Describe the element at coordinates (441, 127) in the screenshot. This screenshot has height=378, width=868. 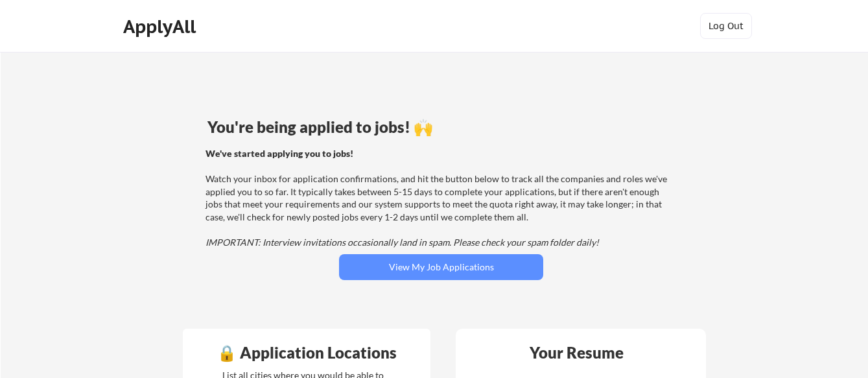
I see `div: You're being applied to jobs! 🙌` at that location.